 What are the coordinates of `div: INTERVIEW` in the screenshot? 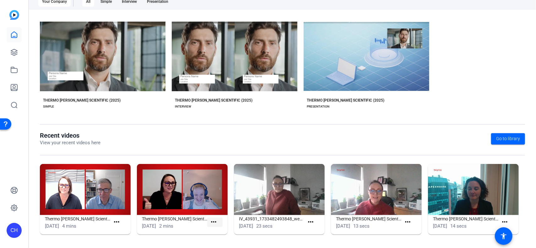 It's located at (183, 107).